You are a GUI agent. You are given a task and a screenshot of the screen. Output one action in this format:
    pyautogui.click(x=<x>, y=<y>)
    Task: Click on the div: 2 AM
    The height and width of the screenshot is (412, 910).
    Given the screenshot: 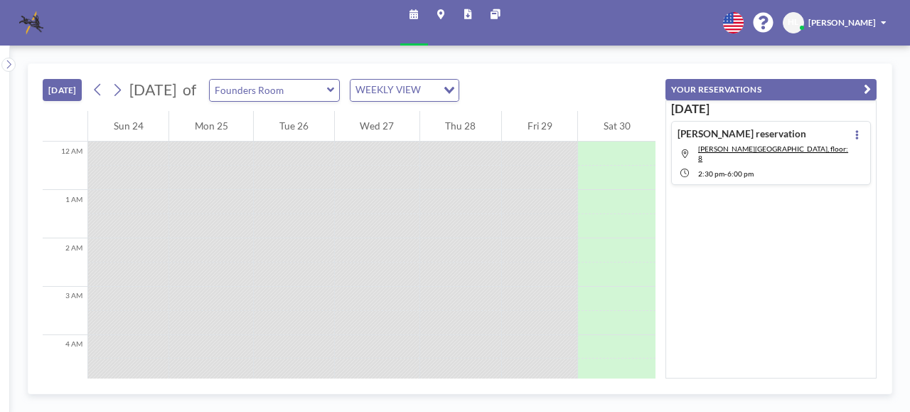 What is the action you would take?
    pyautogui.click(x=65, y=262)
    